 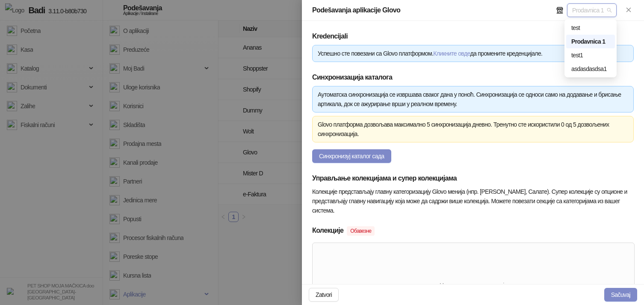 I want to click on div: Успешно сте повезани са Glovo платформом. да промените креденцијале., so click(x=473, y=53).